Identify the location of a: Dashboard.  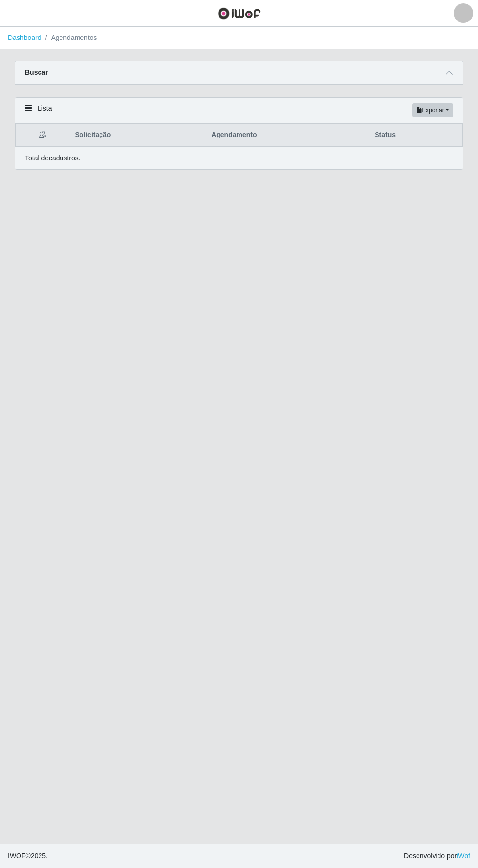
(24, 37).